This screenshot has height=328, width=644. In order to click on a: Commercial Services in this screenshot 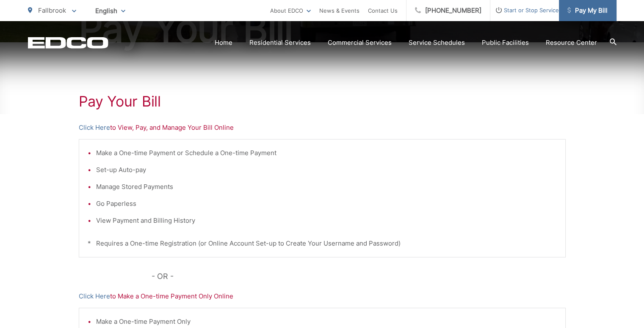, I will do `click(360, 42)`.